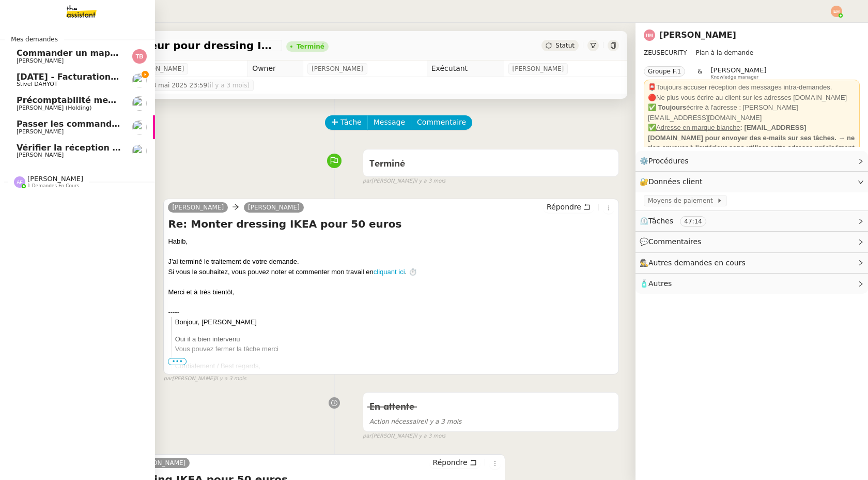 The width and height of the screenshot is (868, 480). Describe the element at coordinates (190, 86) in the screenshot. I see `span: mer. 28 mai 2025 23:59` at that location.